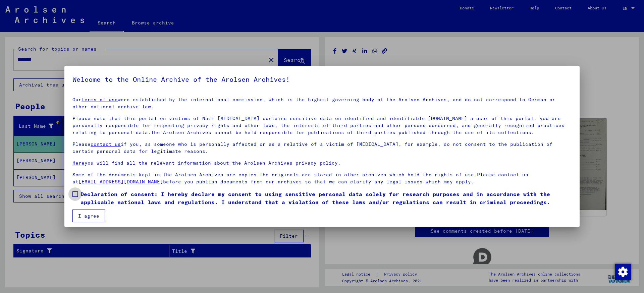  Describe the element at coordinates (322, 148) in the screenshot. I see `p: Please if you, as someone who is personally affected or as a relative of a victim of [MEDICAL_DAT...` at that location.